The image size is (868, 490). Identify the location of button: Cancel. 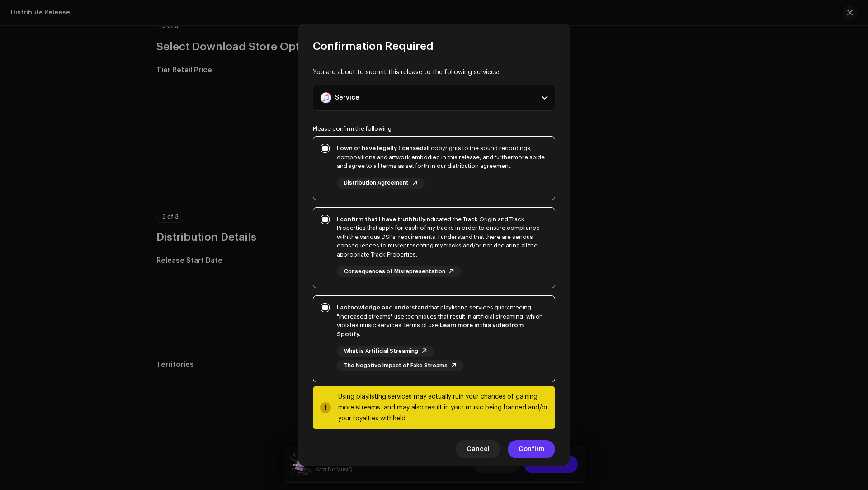
(478, 450).